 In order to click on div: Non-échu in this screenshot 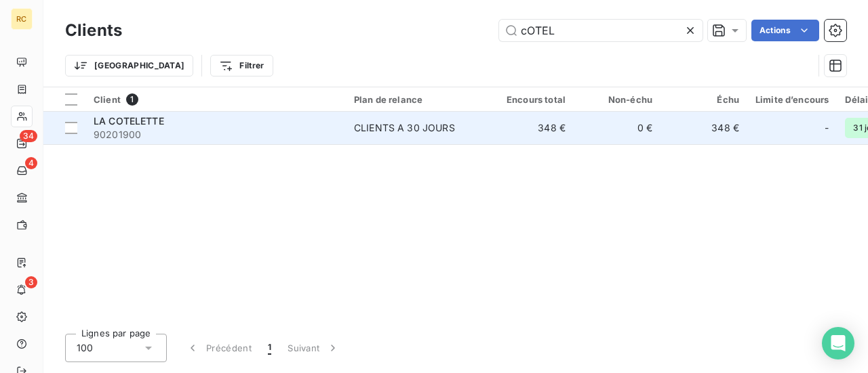, I will do `click(617, 100)`.